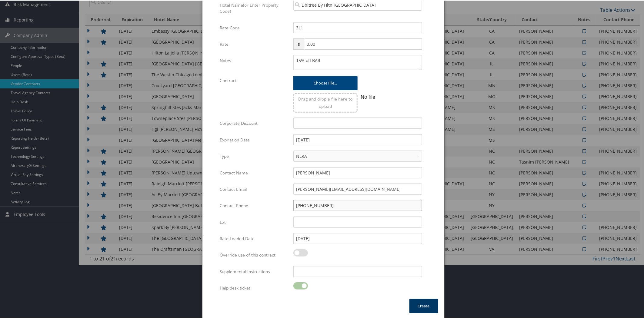 This screenshot has height=318, width=644. What do you see at coordinates (254, 287) in the screenshot?
I see `label: Help desk ticket` at bounding box center [254, 287].